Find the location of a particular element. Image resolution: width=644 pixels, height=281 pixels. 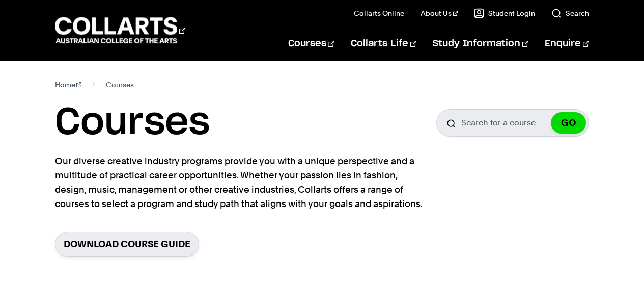

button: GO is located at coordinates (569, 123).